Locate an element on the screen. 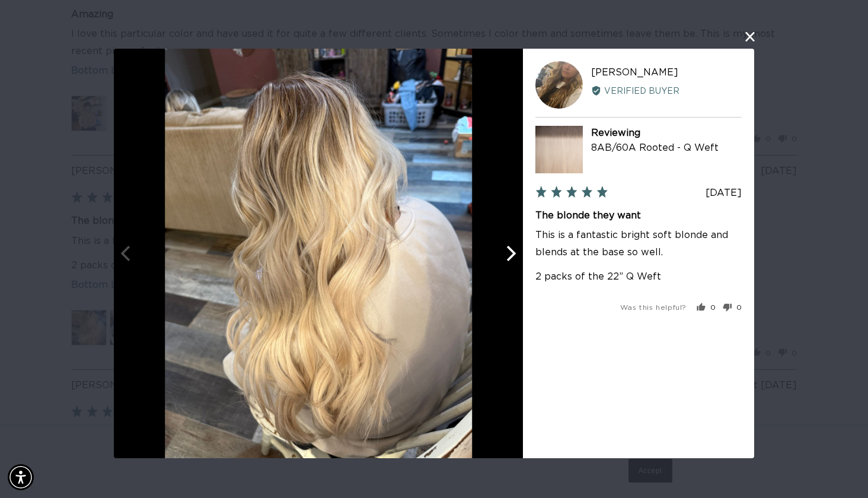  div: Reviewing is located at coordinates (667, 133).